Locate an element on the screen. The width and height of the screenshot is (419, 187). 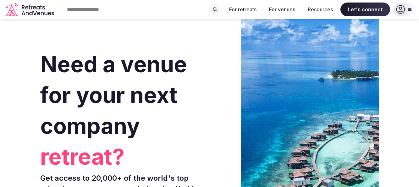
span: Need a venue for your next company is located at coordinates (114, 95).